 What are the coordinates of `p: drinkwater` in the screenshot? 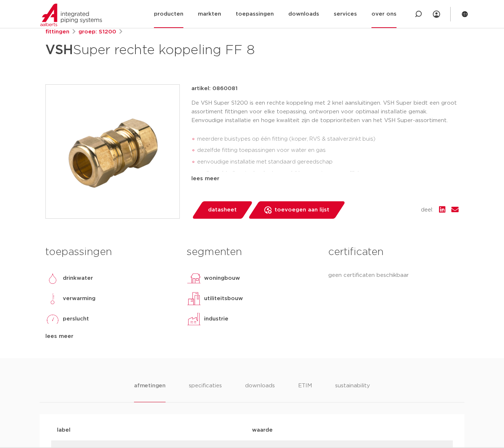 It's located at (78, 278).